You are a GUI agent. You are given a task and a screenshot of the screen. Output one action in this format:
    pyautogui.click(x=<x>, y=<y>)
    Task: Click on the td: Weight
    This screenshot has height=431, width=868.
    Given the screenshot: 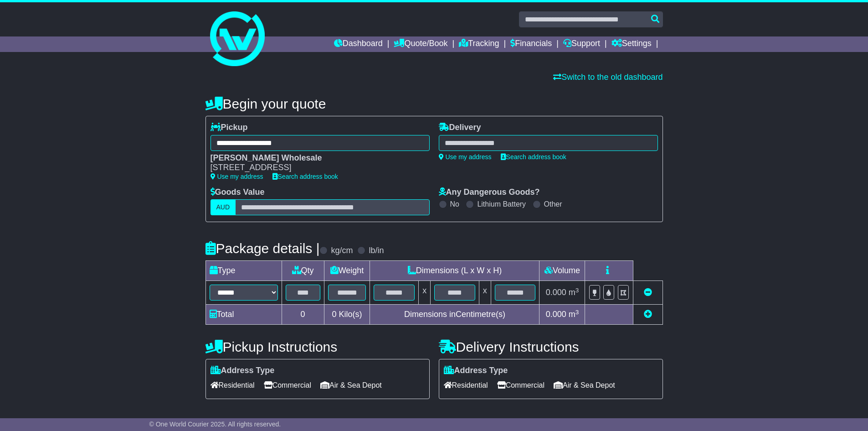 What is the action you would take?
    pyautogui.click(x=347, y=271)
    